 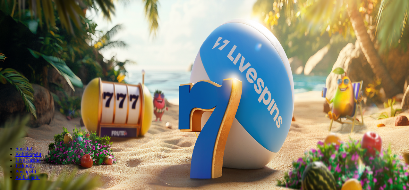 What do you see at coordinates (24, 148) in the screenshot?
I see `a: Suositut` at bounding box center [24, 148].